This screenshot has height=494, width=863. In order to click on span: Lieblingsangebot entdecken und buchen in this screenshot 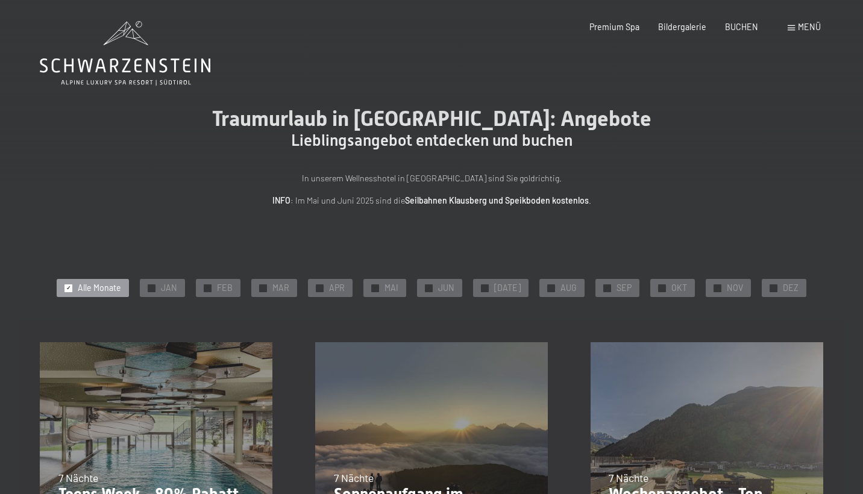, I will do `click(432, 140)`.